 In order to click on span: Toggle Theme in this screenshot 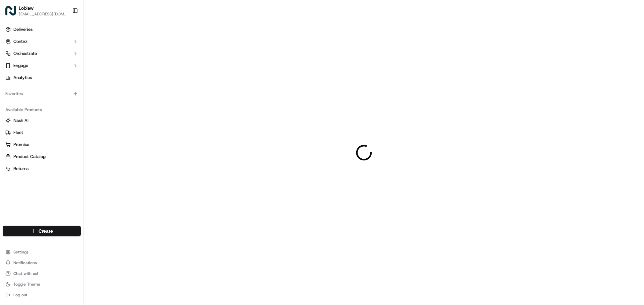, I will do `click(27, 285)`.